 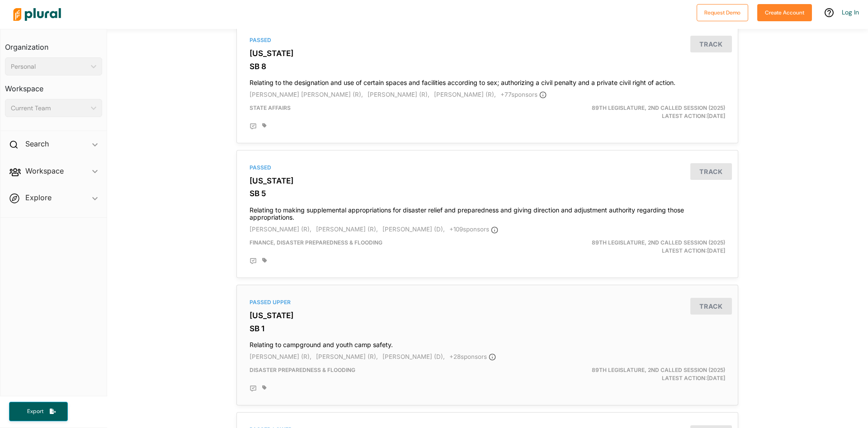 What do you see at coordinates (488, 303) in the screenshot?
I see `div: Passed Upper` at bounding box center [488, 303].